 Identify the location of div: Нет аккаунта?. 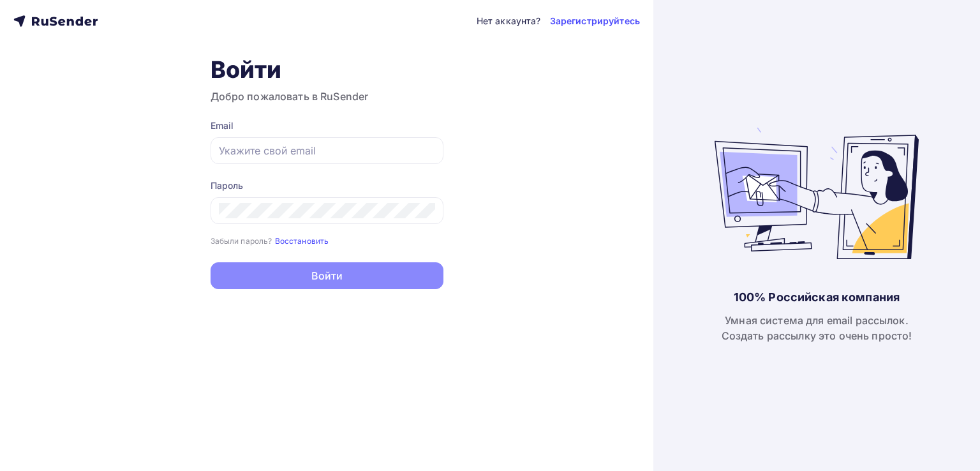
(508, 21).